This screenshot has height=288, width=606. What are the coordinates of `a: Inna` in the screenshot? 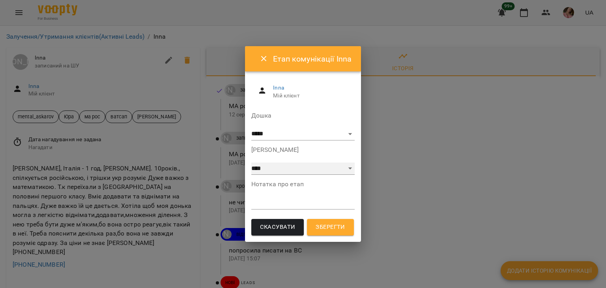 It's located at (279, 88).